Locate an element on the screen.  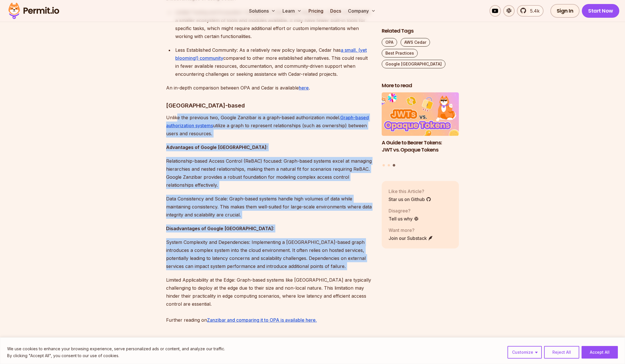
button: Go to slide 3 is located at coordinates (394, 165).